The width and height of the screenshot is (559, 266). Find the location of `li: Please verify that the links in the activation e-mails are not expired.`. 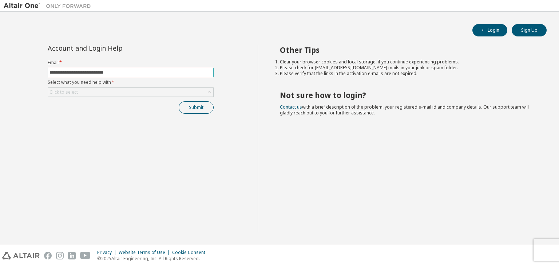

li: Please verify that the links in the activation e-mails are not expired. is located at coordinates (407, 74).